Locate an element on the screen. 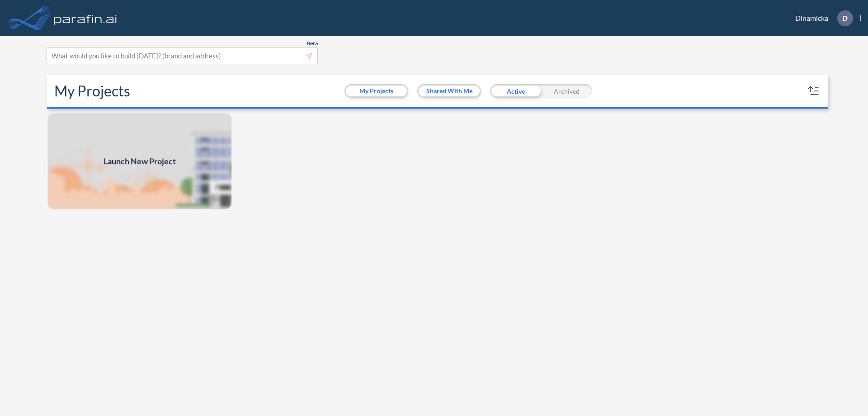 The image size is (868, 416). button: Shared With Me is located at coordinates (449, 91).